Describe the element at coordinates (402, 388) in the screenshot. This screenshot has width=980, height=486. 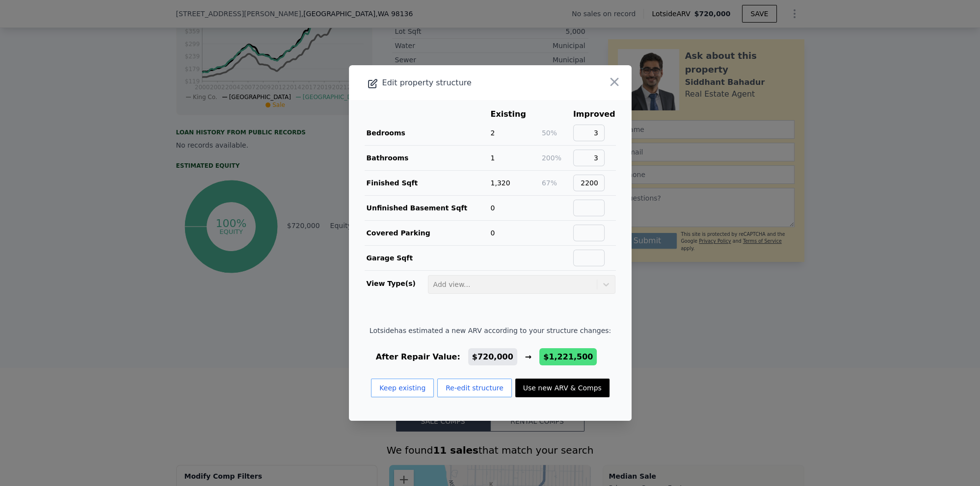
I see `button: Keep existing` at that location.